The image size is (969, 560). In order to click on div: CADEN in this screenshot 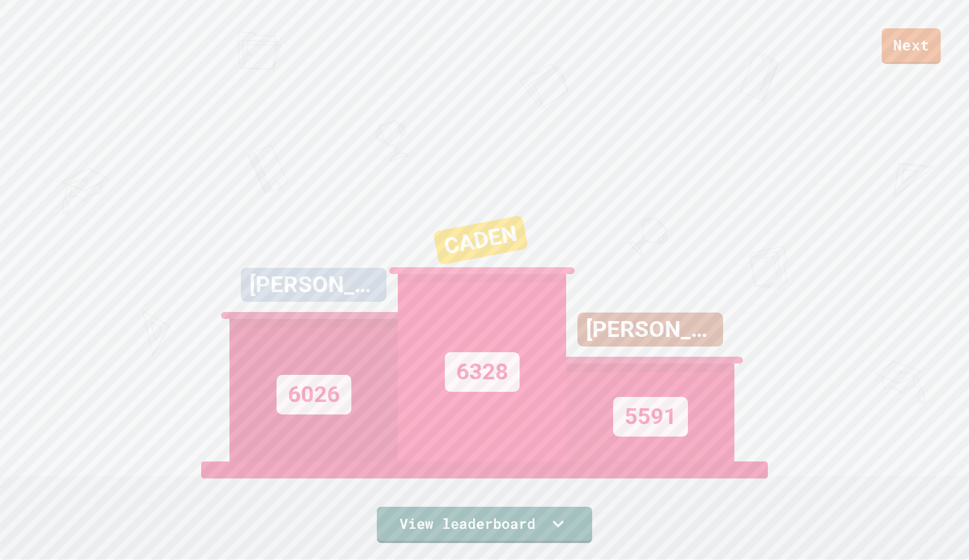, I will do `click(480, 240)`.